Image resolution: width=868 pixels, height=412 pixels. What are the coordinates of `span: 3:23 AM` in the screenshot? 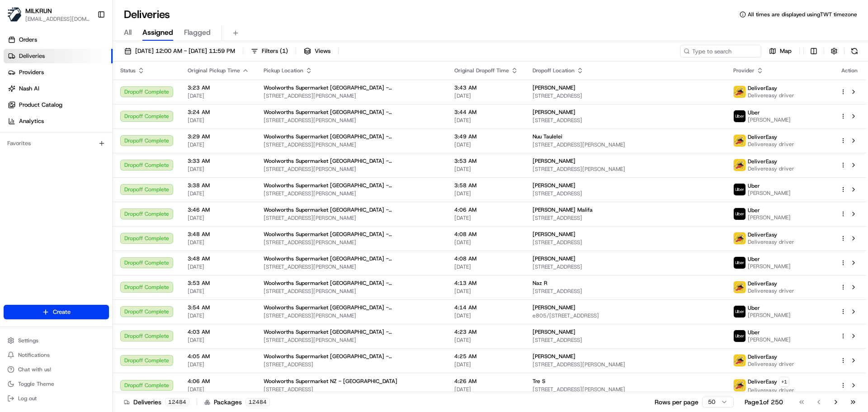 It's located at (219, 88).